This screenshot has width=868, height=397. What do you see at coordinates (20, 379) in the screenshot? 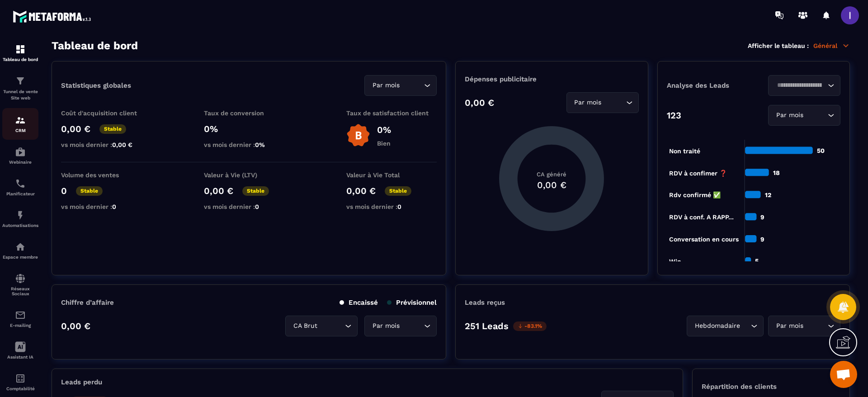
I see `img: accountant` at bounding box center [20, 379].